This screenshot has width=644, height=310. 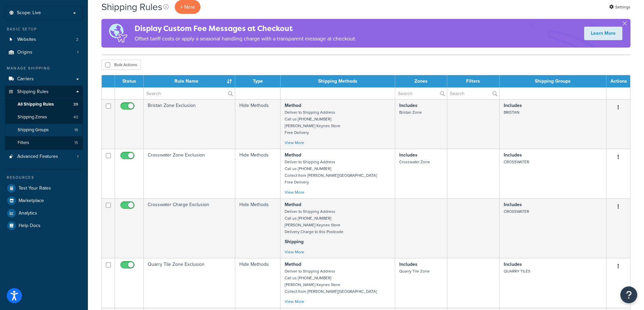 I want to click on a: Websites 2, so click(x=44, y=40).